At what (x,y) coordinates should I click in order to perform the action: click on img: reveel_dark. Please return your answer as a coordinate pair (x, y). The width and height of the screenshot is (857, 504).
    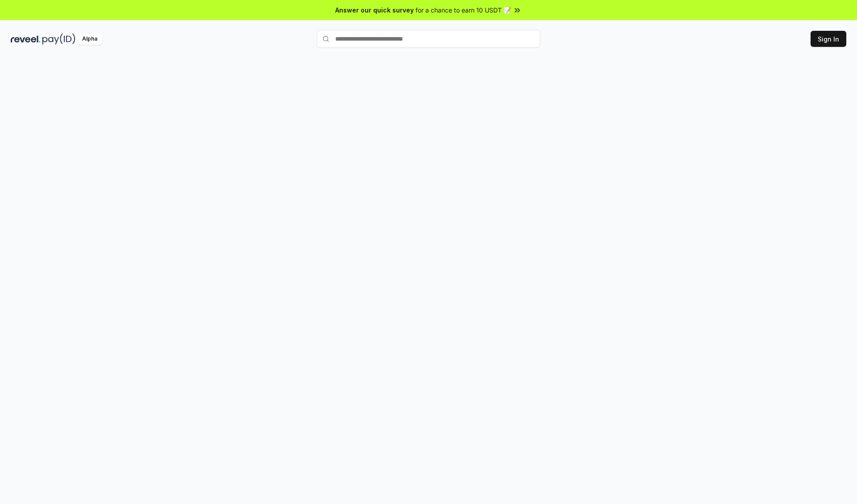
    Looking at the image, I should click on (26, 38).